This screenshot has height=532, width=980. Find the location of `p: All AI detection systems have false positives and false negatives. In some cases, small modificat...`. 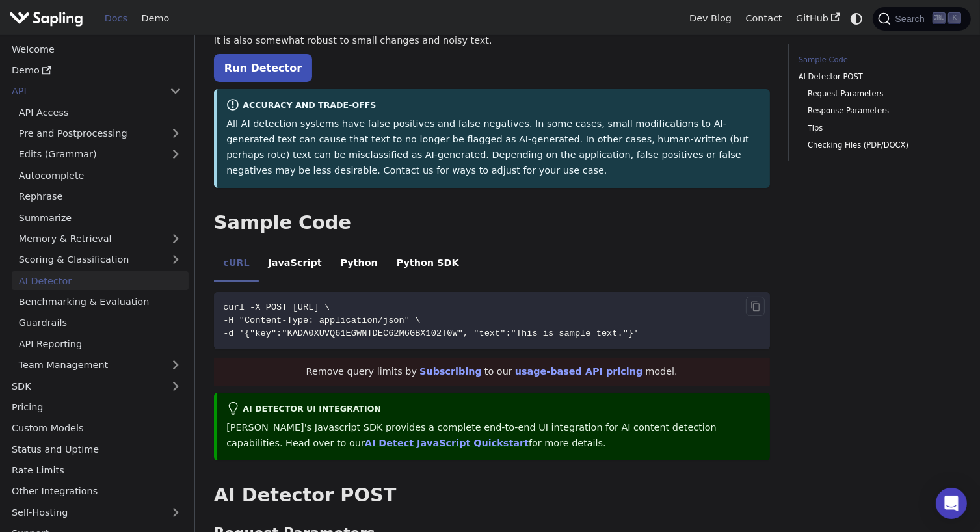

p: All AI detection systems have false positives and false negatives. In some cases, small modificat... is located at coordinates (493, 147).